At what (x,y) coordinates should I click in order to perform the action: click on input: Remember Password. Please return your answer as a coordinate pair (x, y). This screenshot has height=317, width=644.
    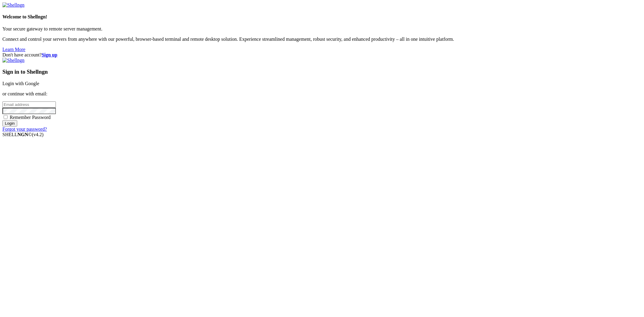
    Looking at the image, I should click on (6, 117).